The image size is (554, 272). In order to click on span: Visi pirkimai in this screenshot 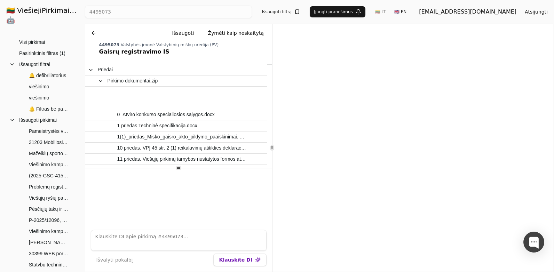, I will do `click(32, 42)`.